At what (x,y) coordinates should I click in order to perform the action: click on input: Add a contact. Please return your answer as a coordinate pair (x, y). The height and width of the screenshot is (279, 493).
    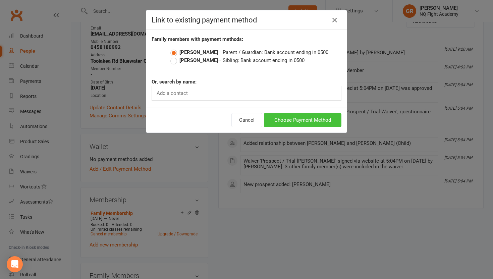
    Looking at the image, I should click on (173, 93).